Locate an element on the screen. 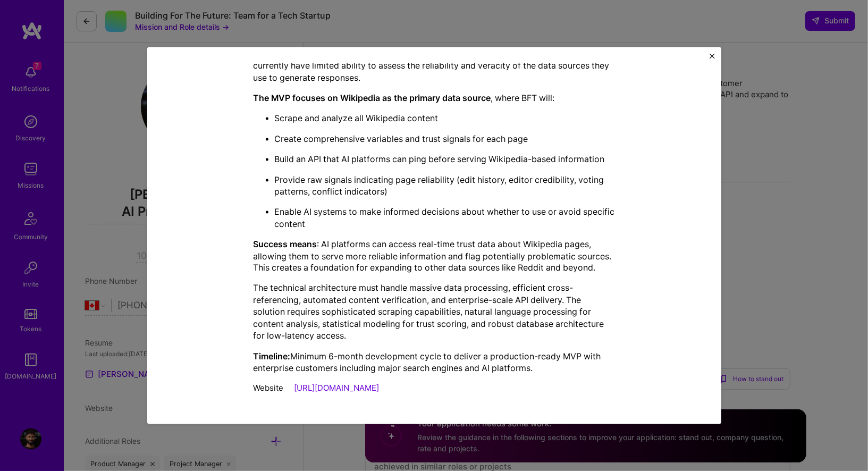 Image resolution: width=868 pixels, height=471 pixels. p: Minimum 6-month development cycle to deliver a production-ready MVP with enterprise customers inc... is located at coordinates (434, 363).